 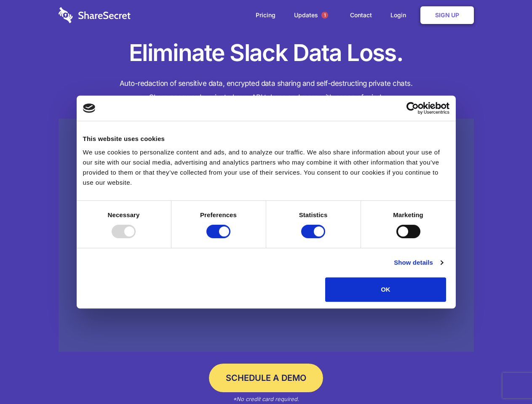 I want to click on a: Wistia video thumbnail, so click(x=266, y=235).